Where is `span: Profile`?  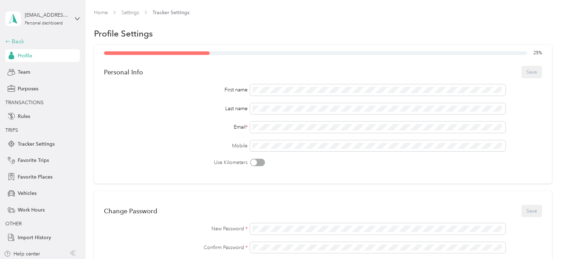
span: Profile is located at coordinates (25, 56).